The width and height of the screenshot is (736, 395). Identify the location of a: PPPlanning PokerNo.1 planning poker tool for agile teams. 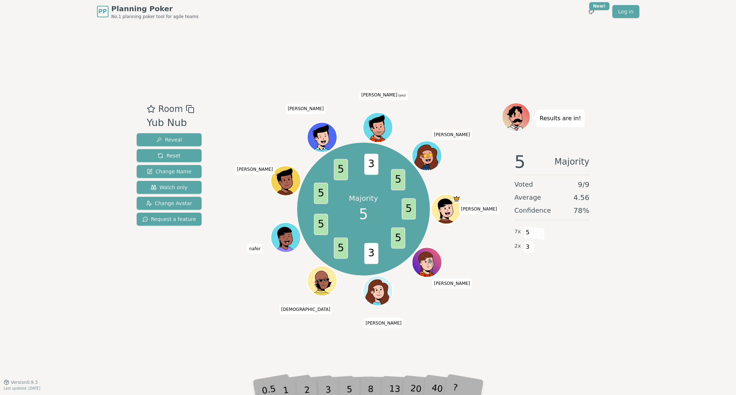
(148, 12).